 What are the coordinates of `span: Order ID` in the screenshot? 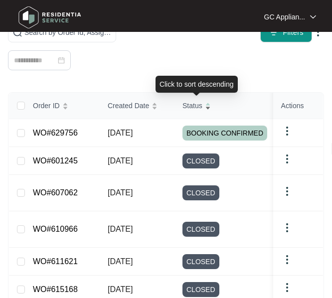 It's located at (46, 106).